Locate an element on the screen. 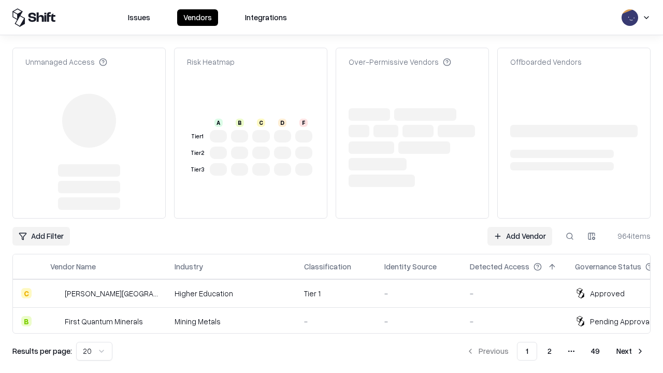 The height and width of the screenshot is (373, 663). button: Next is located at coordinates (630, 351).